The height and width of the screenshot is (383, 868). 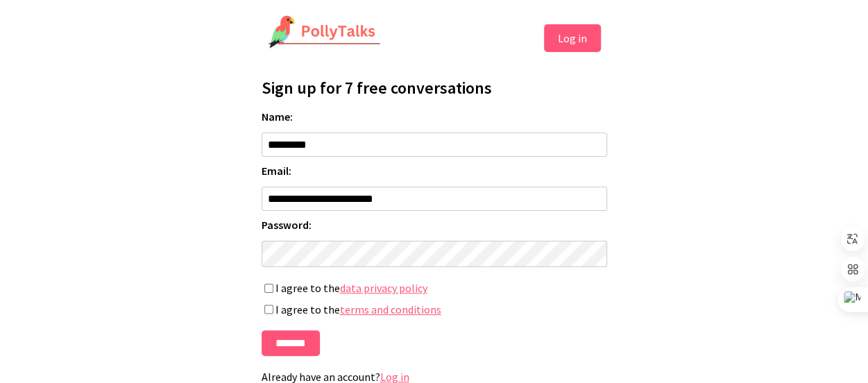 I want to click on img: PollyTalks Logo, so click(x=325, y=33).